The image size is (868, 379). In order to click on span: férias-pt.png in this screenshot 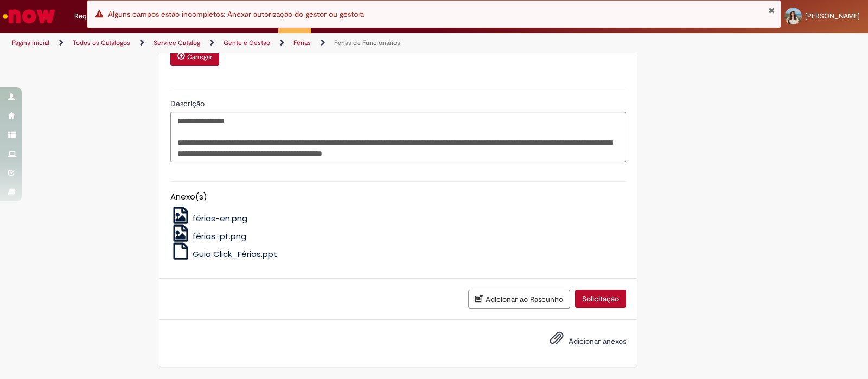, I will do `click(219, 236)`.